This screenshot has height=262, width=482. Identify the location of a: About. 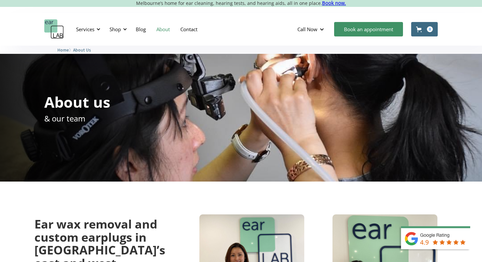
(163, 29).